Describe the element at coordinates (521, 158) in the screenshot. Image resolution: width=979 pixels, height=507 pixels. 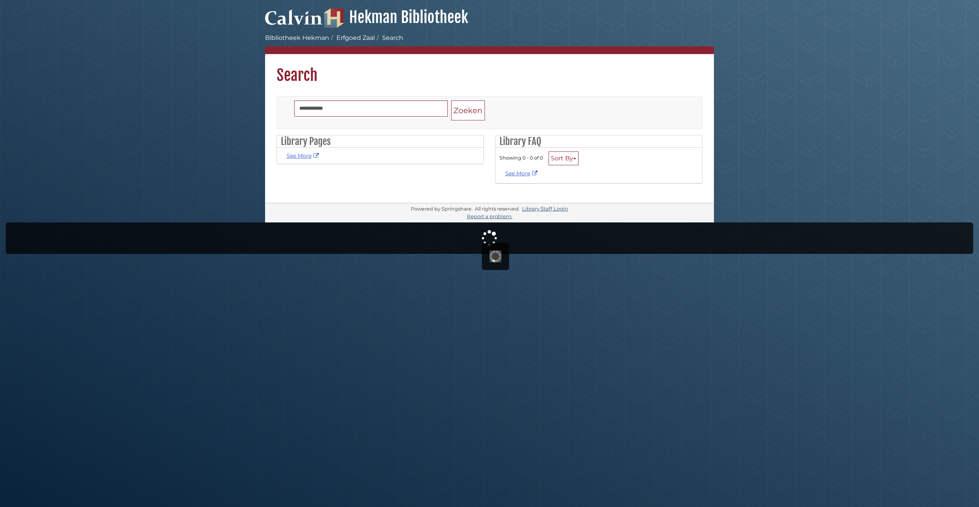
I see `span: Showing 0 - 0 of 0` at that location.